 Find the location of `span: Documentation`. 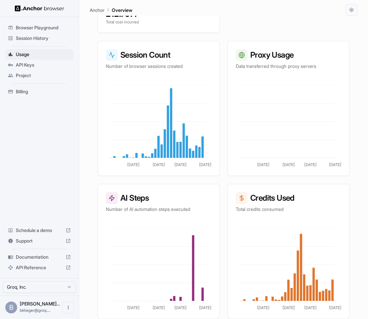

span: Documentation is located at coordinates (39, 257).